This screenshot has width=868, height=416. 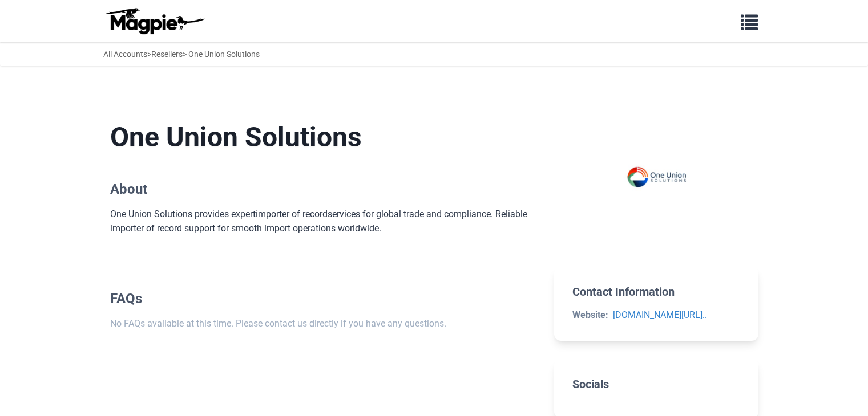 I want to click on h2: Socials, so click(x=655, y=384).